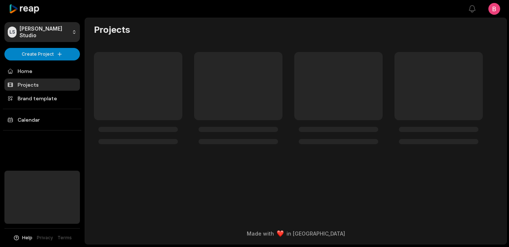 The image size is (509, 247). I want to click on a: Calendar, so click(42, 119).